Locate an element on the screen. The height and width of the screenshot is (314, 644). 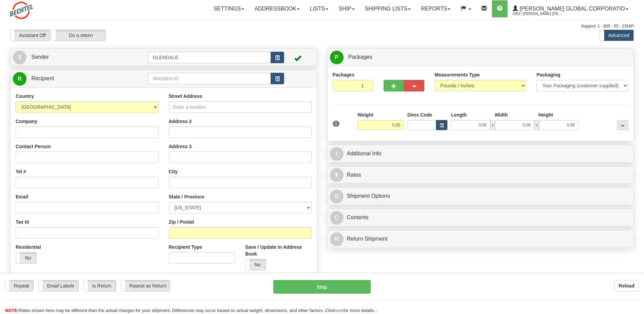
label: State / Province is located at coordinates (186, 197).